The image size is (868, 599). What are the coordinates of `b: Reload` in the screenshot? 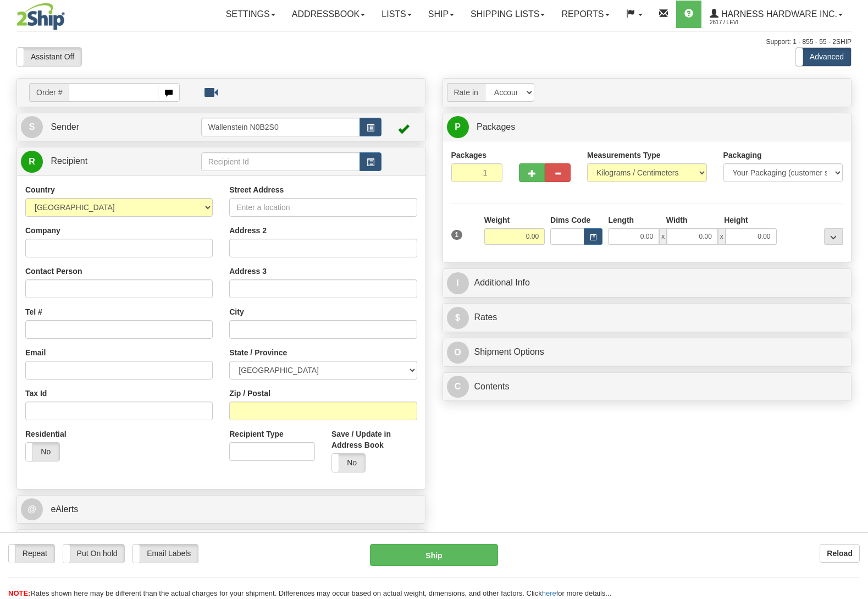 It's located at (840, 553).